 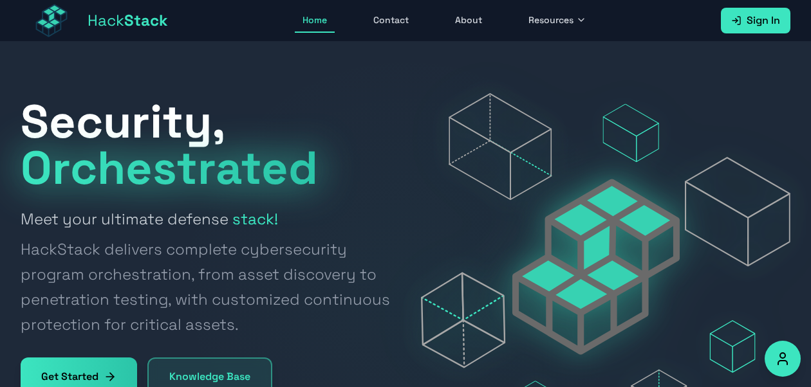 I want to click on a: Sign In, so click(x=755, y=21).